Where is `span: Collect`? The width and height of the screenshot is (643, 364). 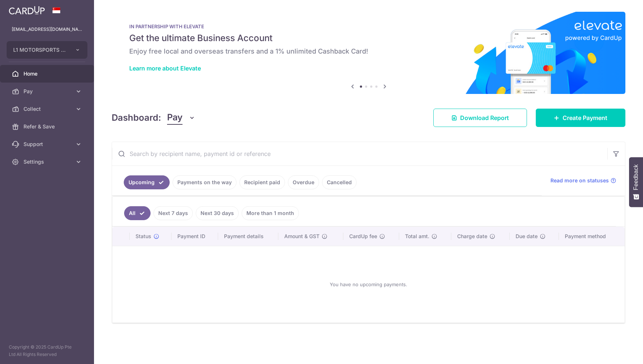
span: Collect is located at coordinates (48, 109).